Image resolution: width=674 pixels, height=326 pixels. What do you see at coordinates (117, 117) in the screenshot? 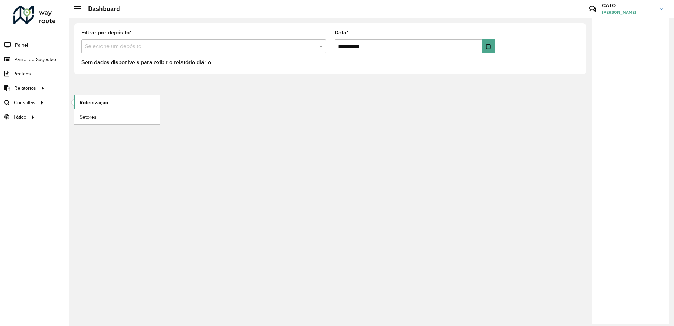
I see `a: Setores` at bounding box center [117, 117].